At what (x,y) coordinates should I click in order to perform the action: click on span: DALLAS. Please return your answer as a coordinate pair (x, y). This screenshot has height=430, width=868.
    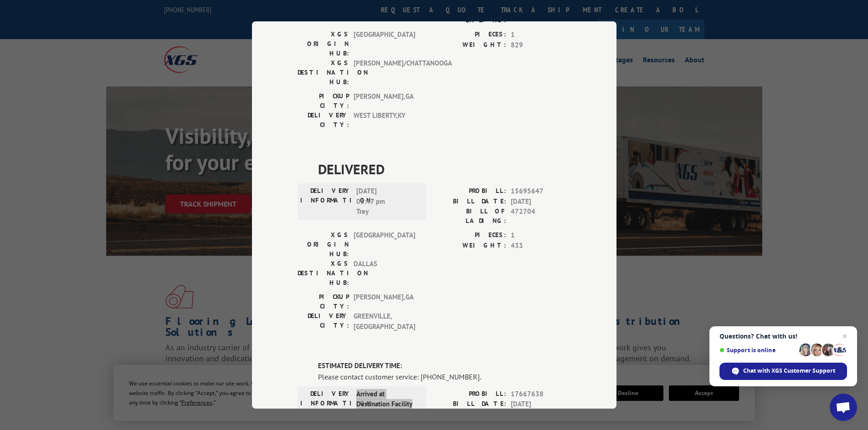
    Looking at the image, I should click on (384, 274).